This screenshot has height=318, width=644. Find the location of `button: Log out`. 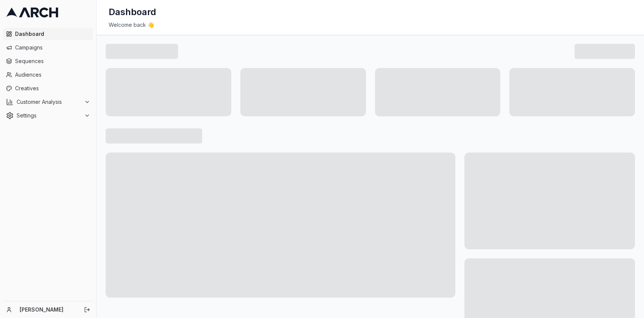

button: Log out is located at coordinates (87, 310).